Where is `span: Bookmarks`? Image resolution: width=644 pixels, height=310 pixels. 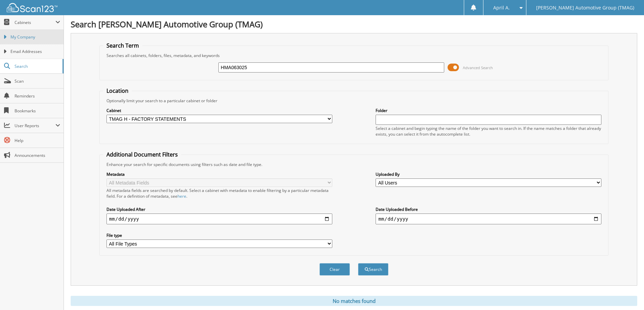 span: Bookmarks is located at coordinates (37, 110).